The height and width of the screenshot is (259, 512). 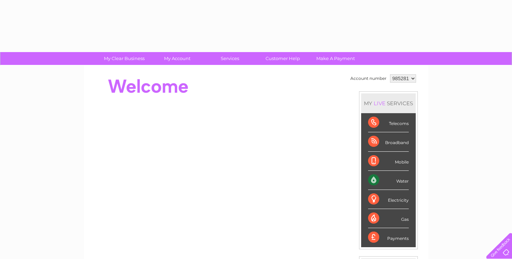 I want to click on div: MY SERVICES, so click(x=388, y=103).